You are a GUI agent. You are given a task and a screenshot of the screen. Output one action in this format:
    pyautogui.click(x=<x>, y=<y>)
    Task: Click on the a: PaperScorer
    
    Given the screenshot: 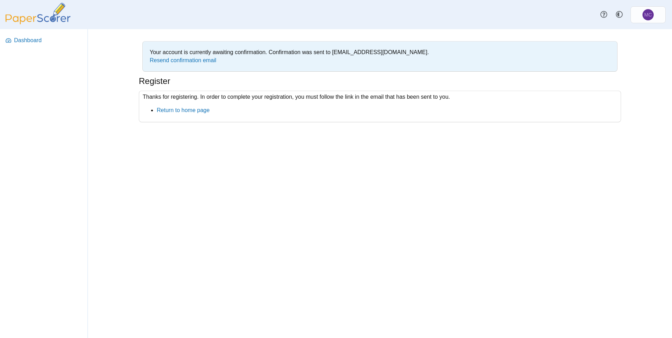 What is the action you would take?
    pyautogui.click(x=38, y=22)
    